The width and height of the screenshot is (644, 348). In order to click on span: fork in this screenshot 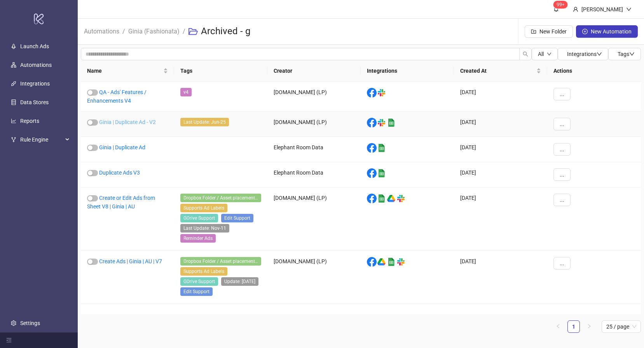, I will do `click(14, 140)`.